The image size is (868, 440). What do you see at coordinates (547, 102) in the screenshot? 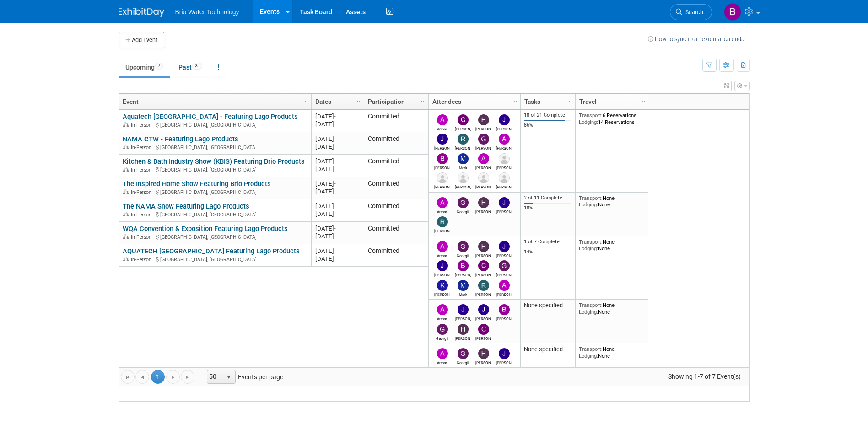
I see `a: Tasks` at bounding box center [547, 102].